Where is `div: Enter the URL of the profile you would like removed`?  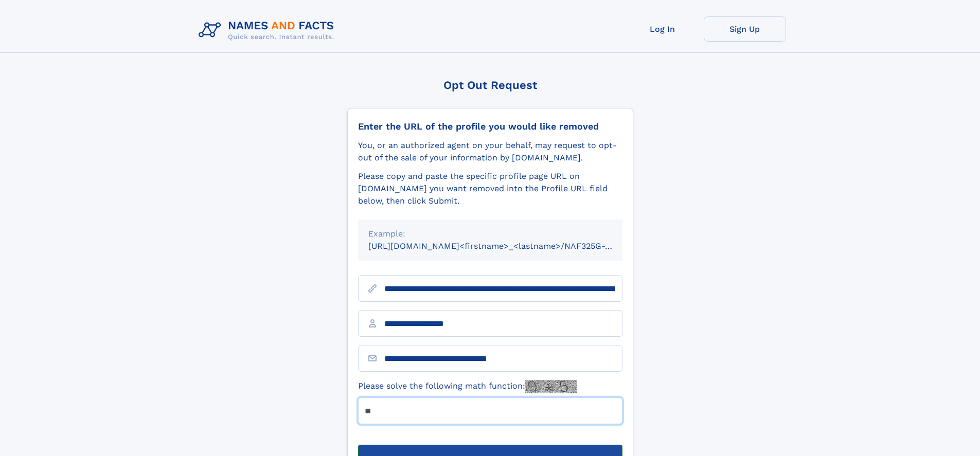 div: Enter the URL of the profile you would like removed is located at coordinates (490, 126).